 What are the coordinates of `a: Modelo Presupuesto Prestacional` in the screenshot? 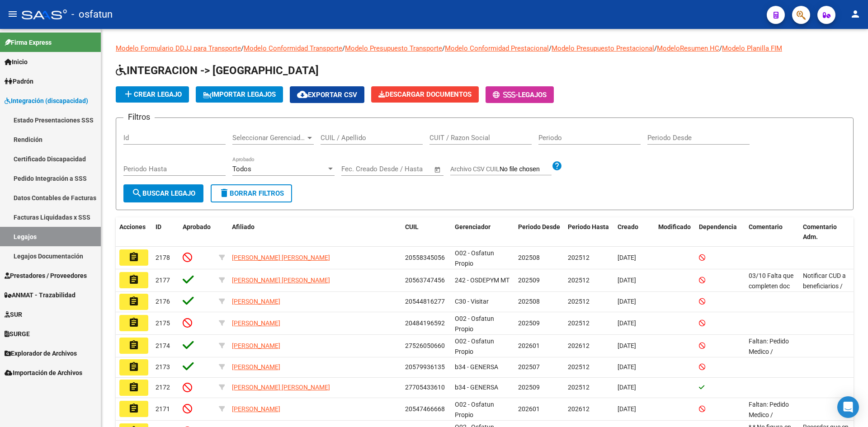 It's located at (602, 48).